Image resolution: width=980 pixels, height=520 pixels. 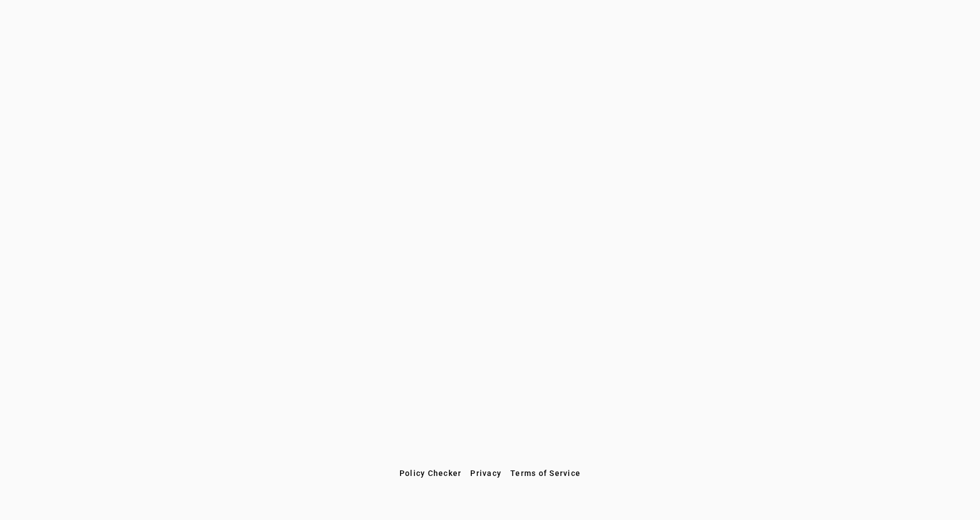 I want to click on button: Policy Checker, so click(x=431, y=473).